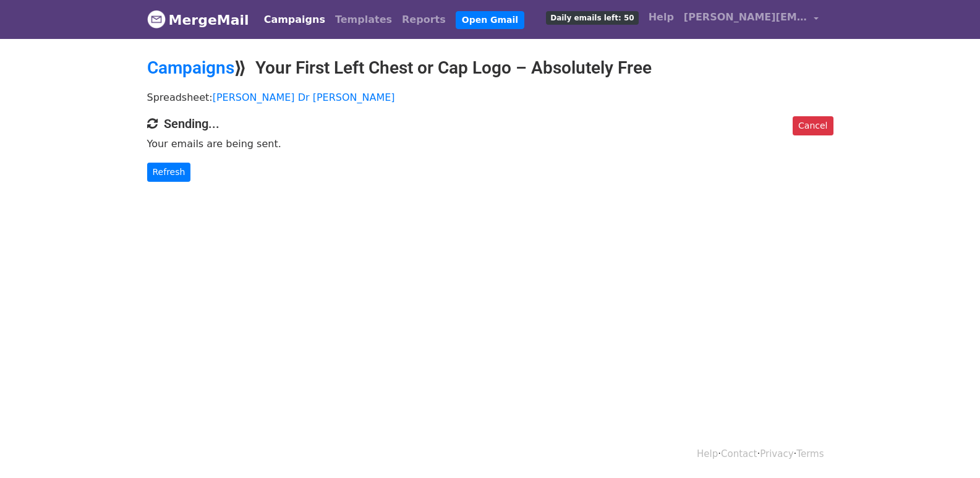 This screenshot has width=980, height=478. Describe the element at coordinates (949, 448) in the screenshot. I see `div: Chat Widget` at that location.